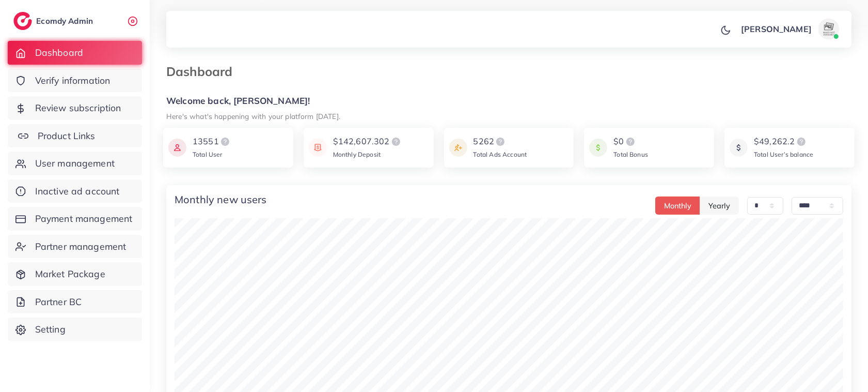 The width and height of the screenshot is (868, 392). Describe the element at coordinates (75, 274) in the screenshot. I see `a: Market Package` at that location.